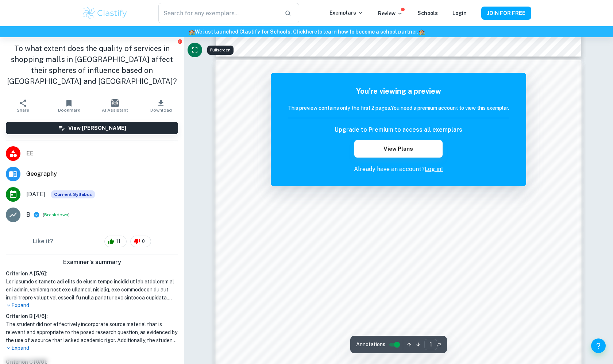 This screenshot has width=613, height=364. What do you see at coordinates (73, 194) in the screenshot?
I see `span: Current Syllabus` at bounding box center [73, 194].